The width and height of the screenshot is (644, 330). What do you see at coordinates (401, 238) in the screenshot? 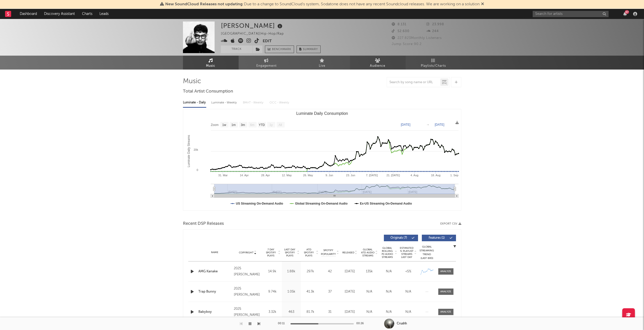
I see `button: Originals(7)` at bounding box center [401, 238].